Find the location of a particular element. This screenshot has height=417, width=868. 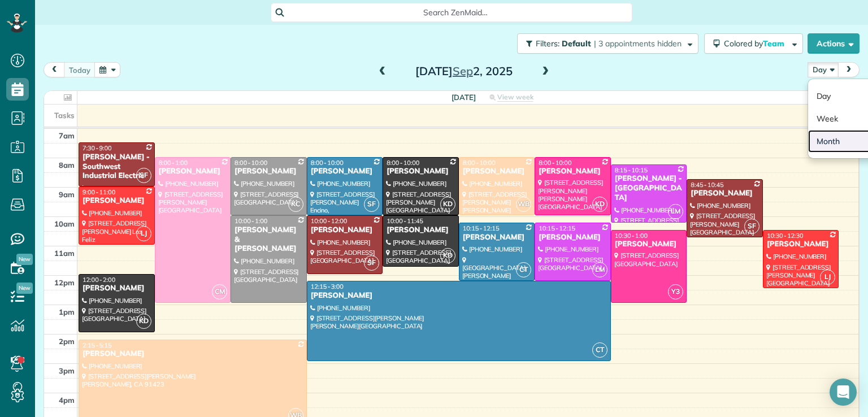

span: 9:00 - 11:00 is located at coordinates (99, 192).